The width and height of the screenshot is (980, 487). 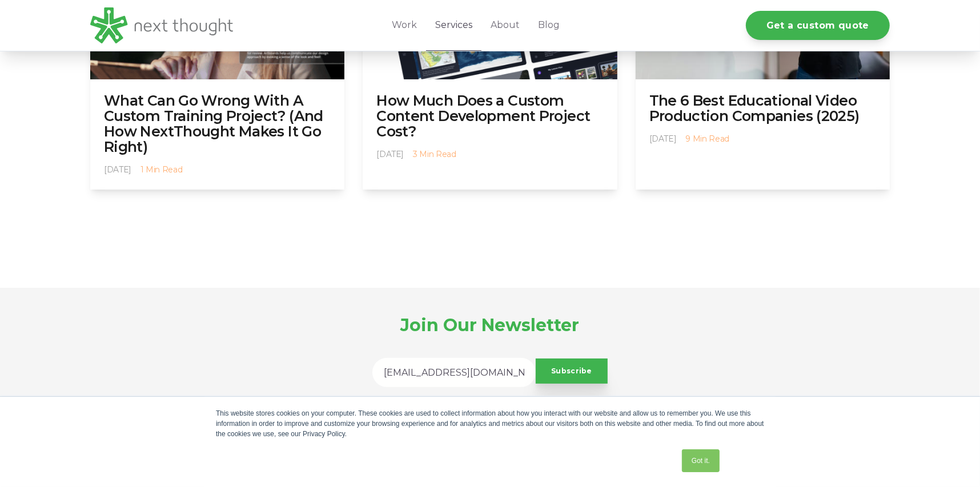 I want to click on span: 3 Min Read, so click(x=435, y=154).